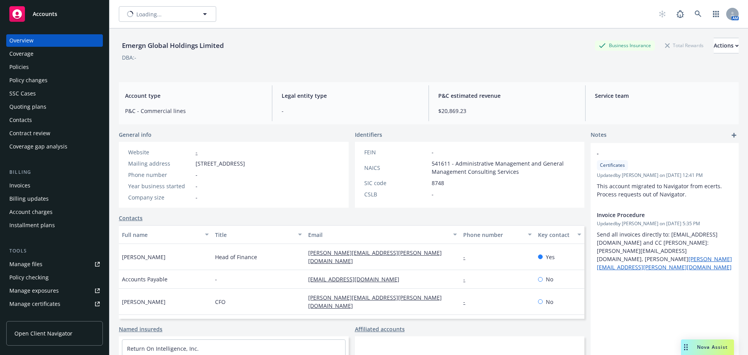  Describe the element at coordinates (32, 225) in the screenshot. I see `div: Installment plans` at that location.